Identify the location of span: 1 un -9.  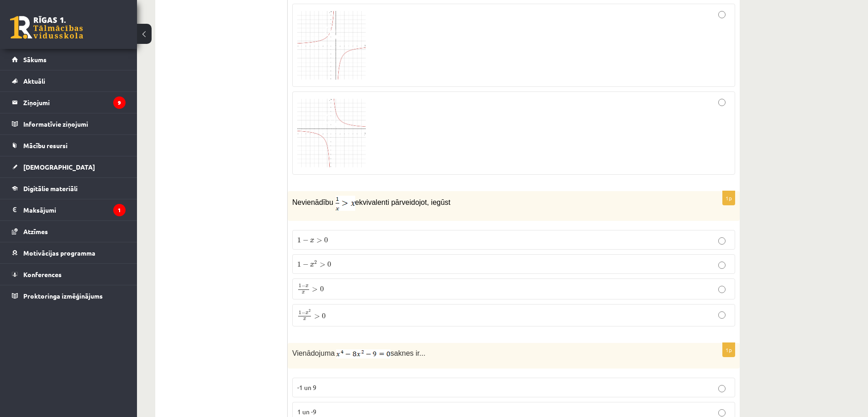
(307, 411).